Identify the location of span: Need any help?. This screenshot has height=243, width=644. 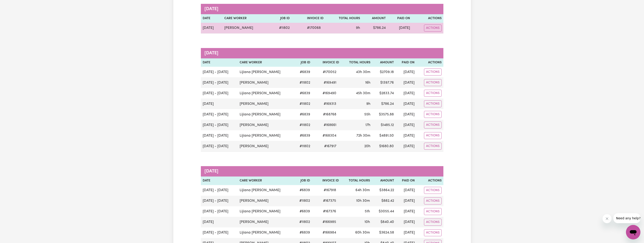
(15, 5).